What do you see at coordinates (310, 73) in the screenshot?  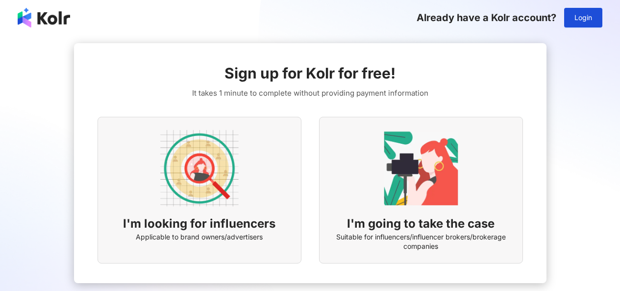 I see `span: Sign up for Kolr for free!` at bounding box center [310, 73].